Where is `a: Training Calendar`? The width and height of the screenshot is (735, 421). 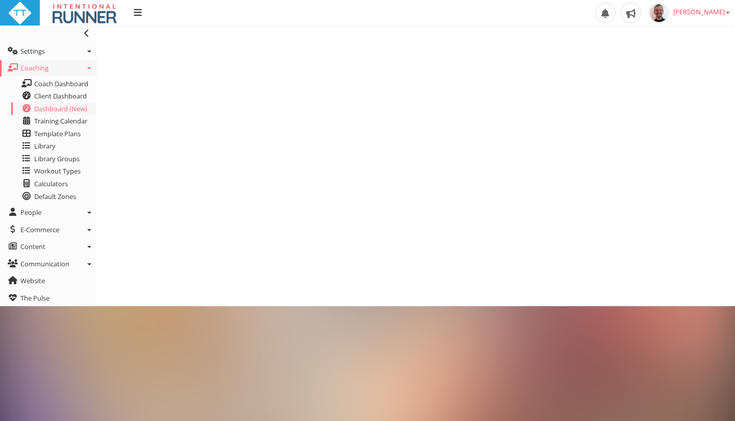
a: Training Calendar is located at coordinates (54, 121).